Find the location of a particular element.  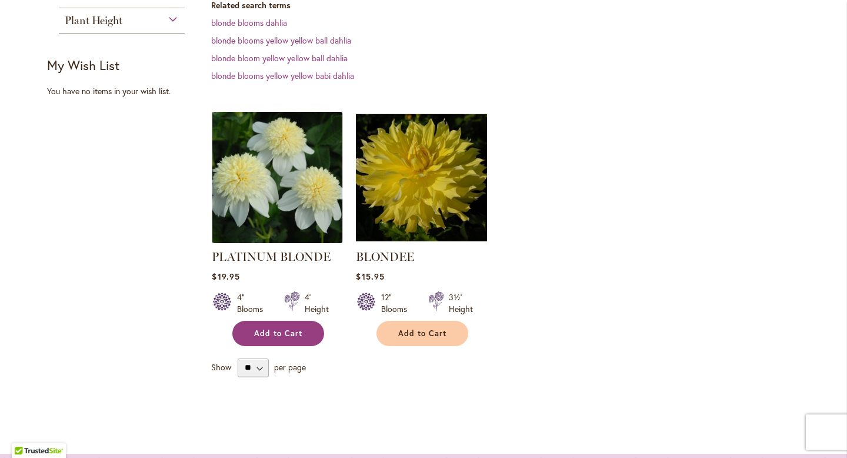

a: blonde blooms yellow yellow ball dahlia is located at coordinates (281, 40).